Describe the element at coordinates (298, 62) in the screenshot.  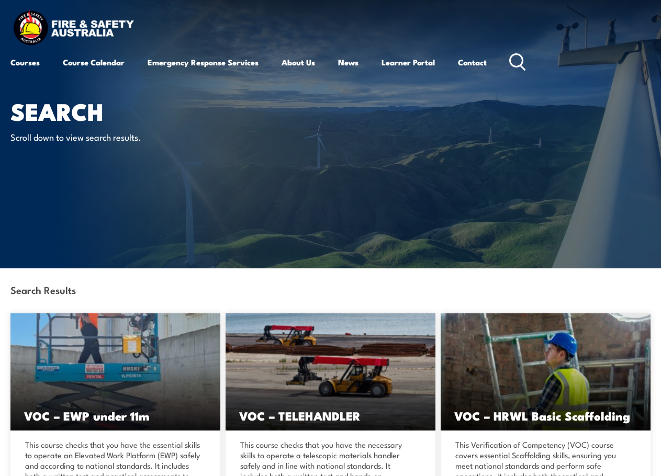
I see `a: About Us` at that location.